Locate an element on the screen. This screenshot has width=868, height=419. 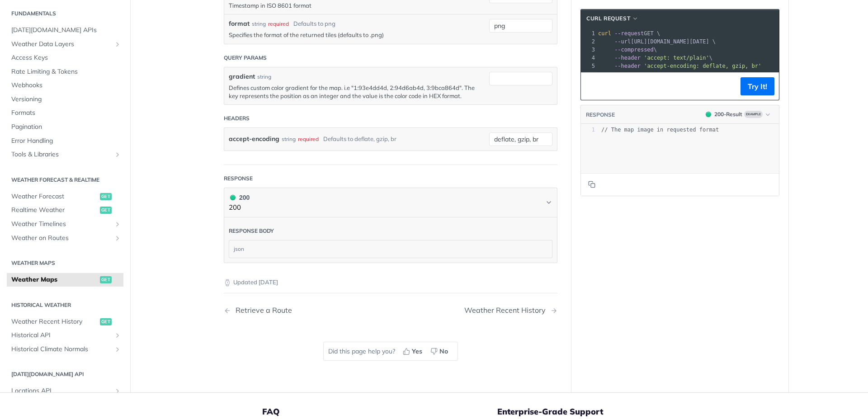
h2: Weather Forecast & realtime is located at coordinates (65, 180).